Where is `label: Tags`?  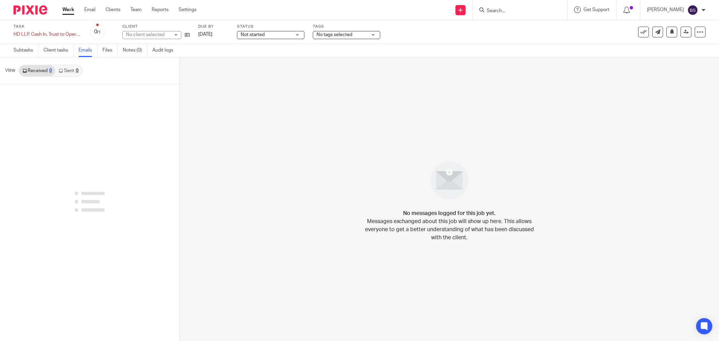 label: Tags is located at coordinates (347, 27).